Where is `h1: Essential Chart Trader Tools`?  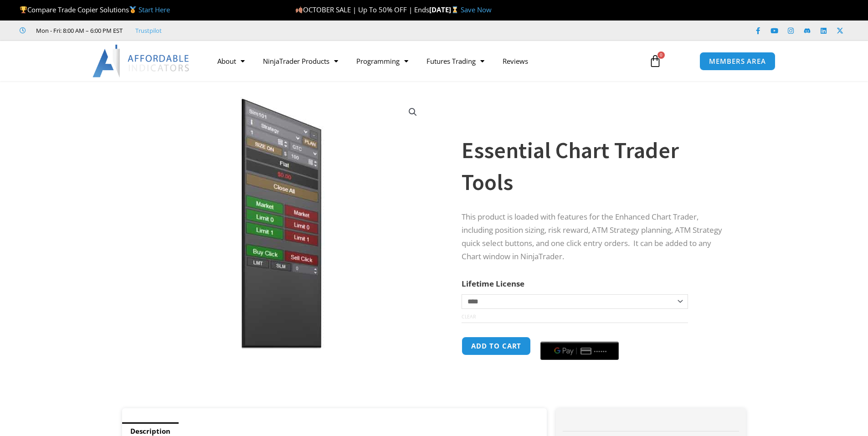 h1: Essential Chart Trader Tools is located at coordinates (594, 167).